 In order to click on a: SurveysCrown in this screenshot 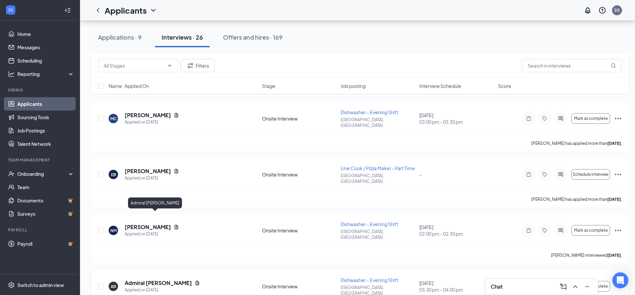, I will do `click(46, 214)`.